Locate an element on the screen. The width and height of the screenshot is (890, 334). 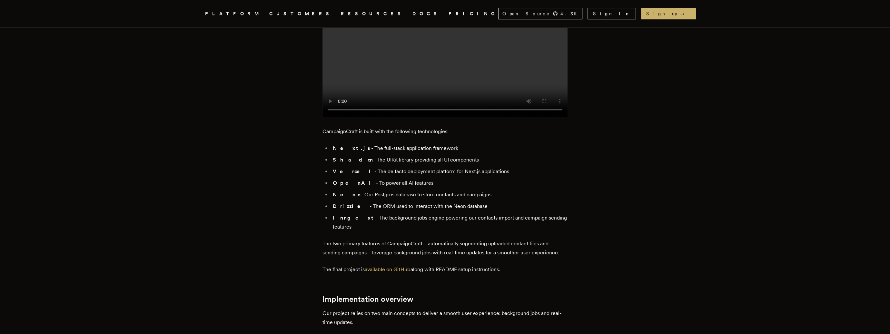
strong: Shadcn is located at coordinates (353, 160).